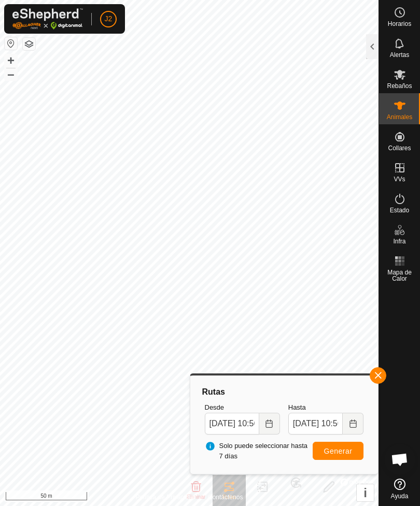 The height and width of the screenshot is (506, 420). I want to click on label: Desde, so click(242, 407).